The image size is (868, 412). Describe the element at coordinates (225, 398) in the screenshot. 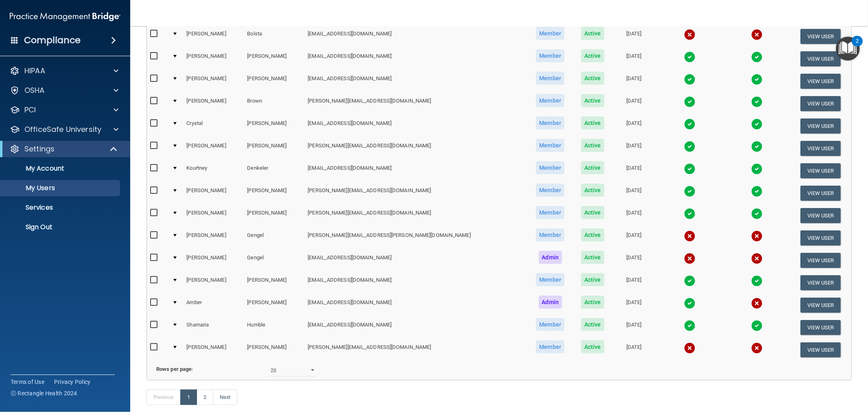

I see `a: Next` at that location.